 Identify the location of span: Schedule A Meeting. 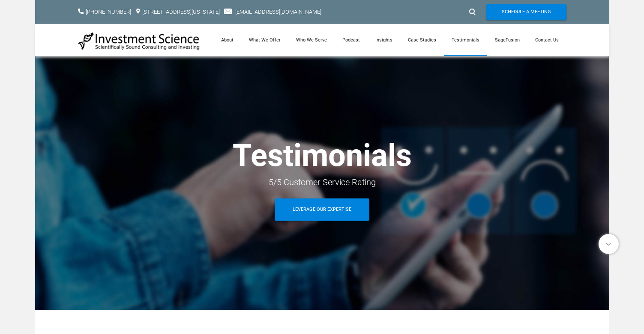
(526, 12).